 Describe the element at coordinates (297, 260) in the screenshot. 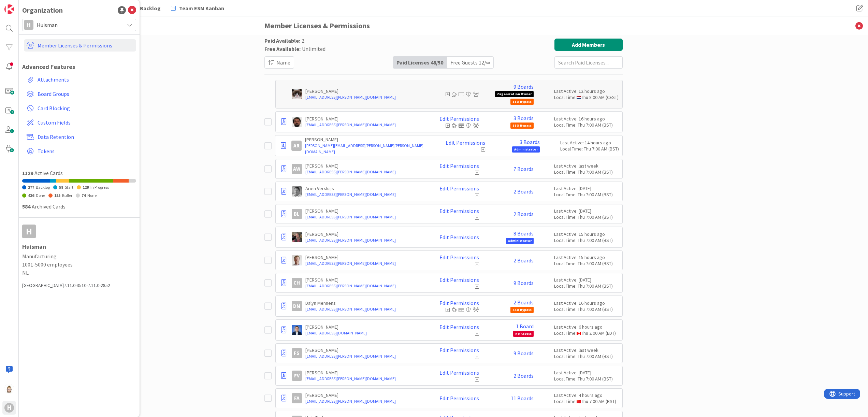

I see `img: BO` at that location.